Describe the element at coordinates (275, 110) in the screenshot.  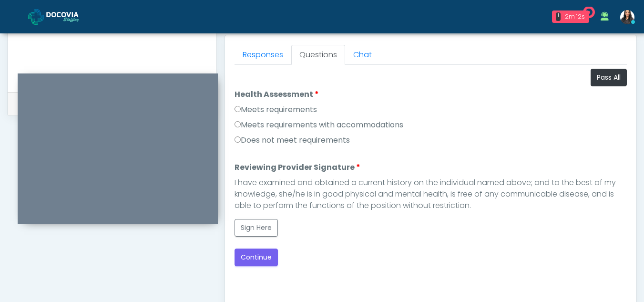
I see `label: Meets requirements` at that location.